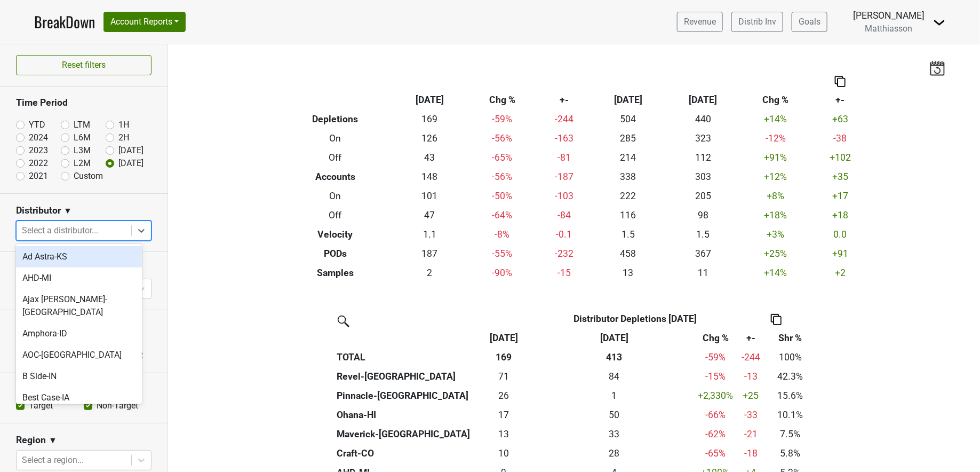 The height and width of the screenshot is (472, 980). What do you see at coordinates (429, 119) in the screenshot?
I see `td: 169` at bounding box center [429, 119].